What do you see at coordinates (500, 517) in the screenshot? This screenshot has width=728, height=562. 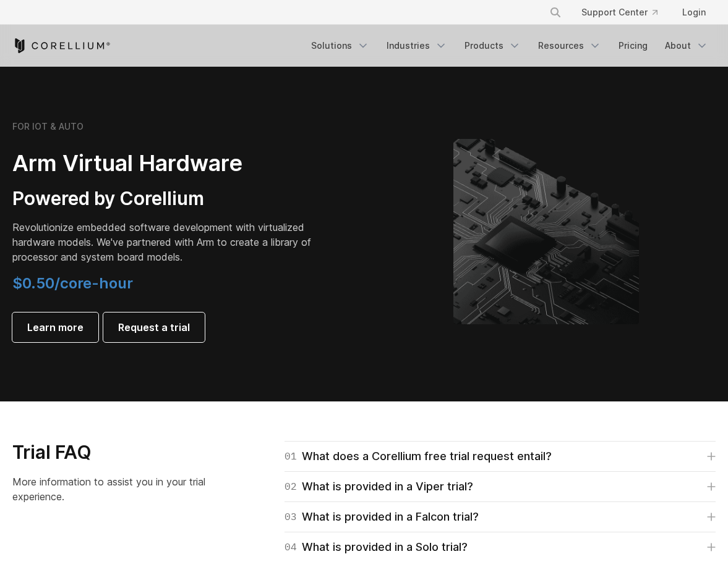 I see `a: 03What is provided in a Falcon trial?` at bounding box center [500, 517].